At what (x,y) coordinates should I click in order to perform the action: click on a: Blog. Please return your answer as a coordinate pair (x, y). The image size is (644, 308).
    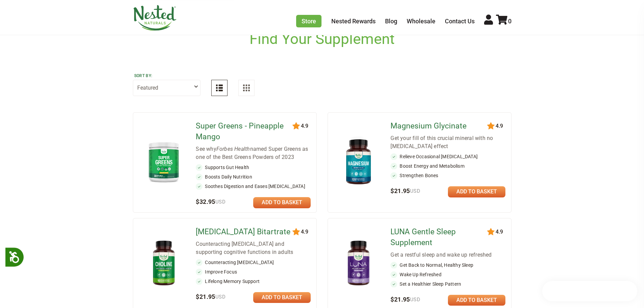
    Looking at the image, I should click on (391, 21).